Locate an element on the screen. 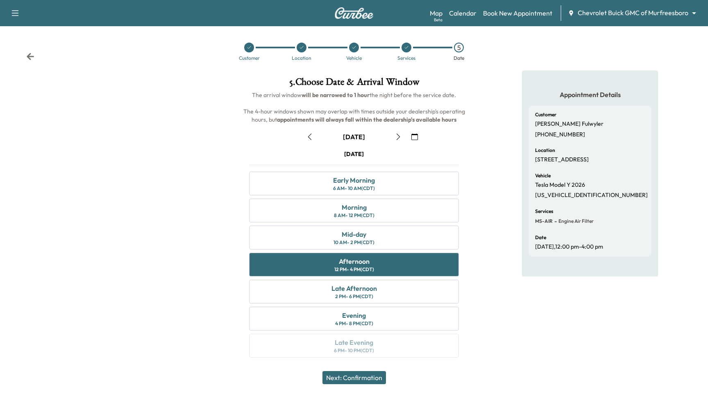 Image resolution: width=708 pixels, height=394 pixels. div: 5 is located at coordinates (459, 48).